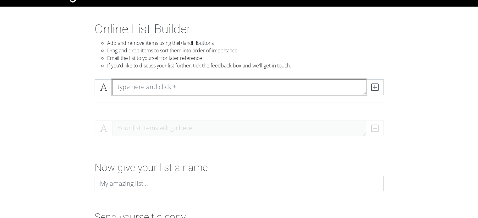 This screenshot has height=218, width=478. I want to click on li: Drag and drop items to sort them into order of importance, so click(246, 51).